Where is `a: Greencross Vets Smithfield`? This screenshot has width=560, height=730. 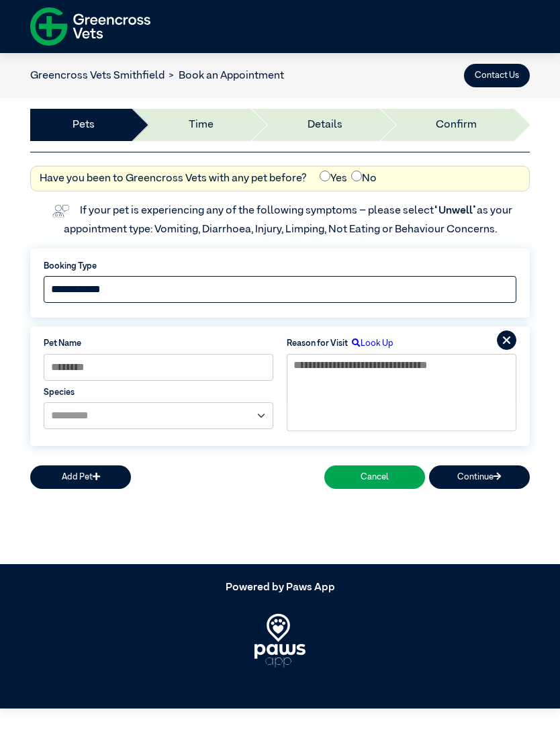 a: Greencross Vets Smithfield is located at coordinates (97, 76).